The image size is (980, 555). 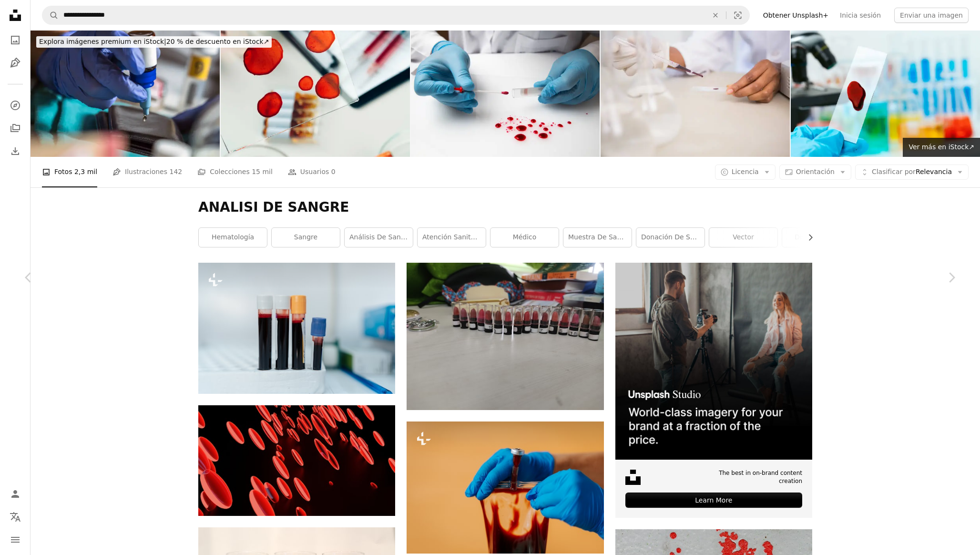 I want to click on button: Enviar una imagen, so click(x=932, y=15).